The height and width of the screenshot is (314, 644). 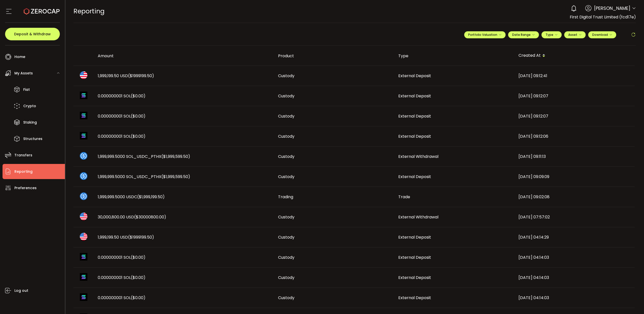 What do you see at coordinates (83, 196) in the screenshot?
I see `img: usdc_portfolio.svg` at bounding box center [83, 196].